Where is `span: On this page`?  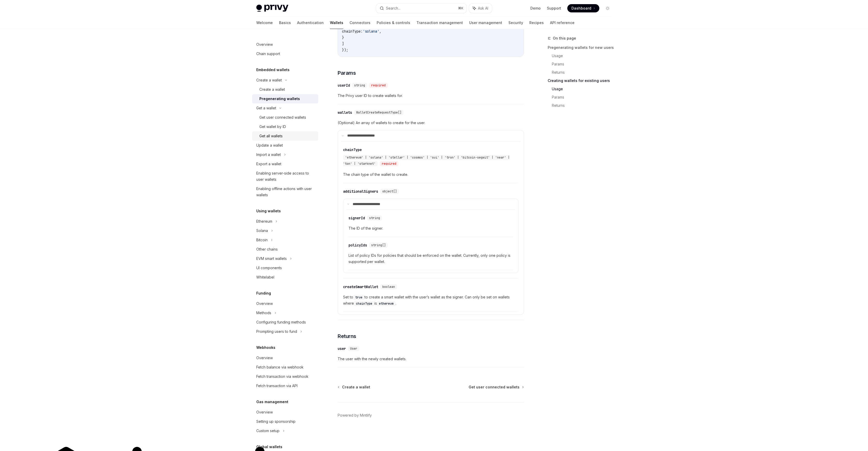 span: On this page is located at coordinates (564, 38).